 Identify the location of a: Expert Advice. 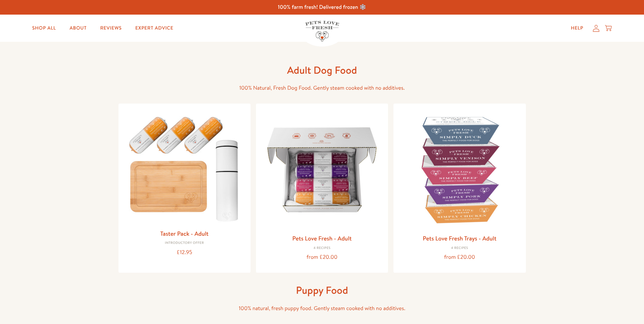
(154, 28).